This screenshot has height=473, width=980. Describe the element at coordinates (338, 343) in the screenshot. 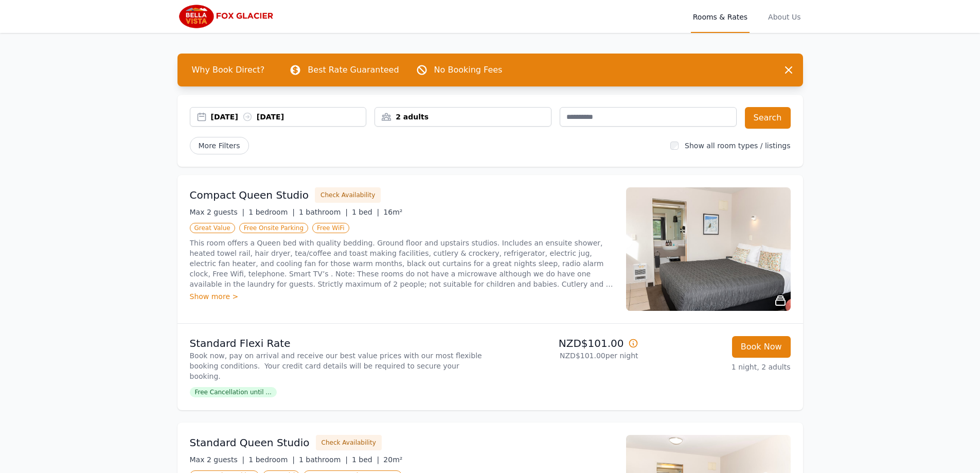

I see `p: Standard Flexi Rate` at that location.